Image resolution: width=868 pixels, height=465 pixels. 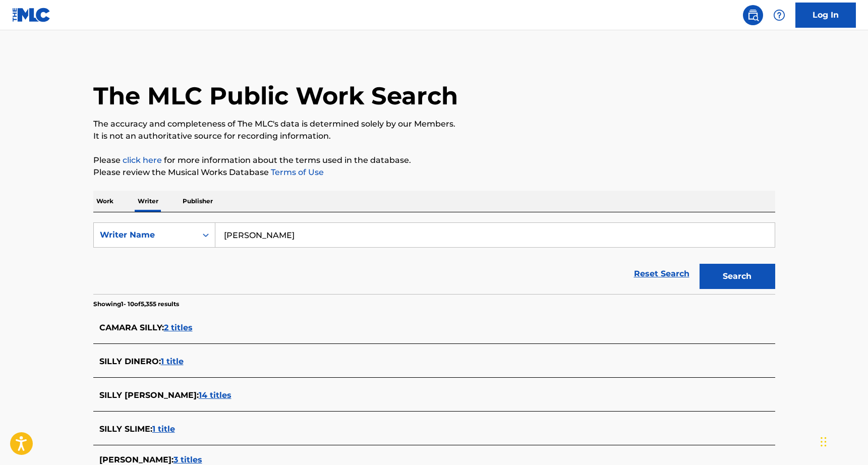 What do you see at coordinates (275, 96) in the screenshot?
I see `h1: The MLC Public Work Search` at bounding box center [275, 96].